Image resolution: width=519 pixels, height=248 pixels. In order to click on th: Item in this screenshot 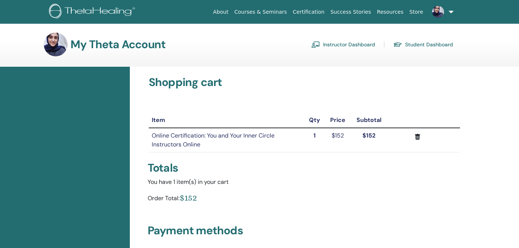, I will do `click(227, 120)`.